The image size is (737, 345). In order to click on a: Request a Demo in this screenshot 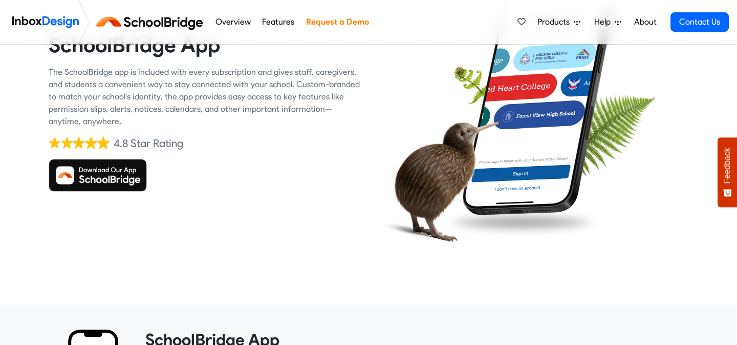, I will do `click(337, 22)`.